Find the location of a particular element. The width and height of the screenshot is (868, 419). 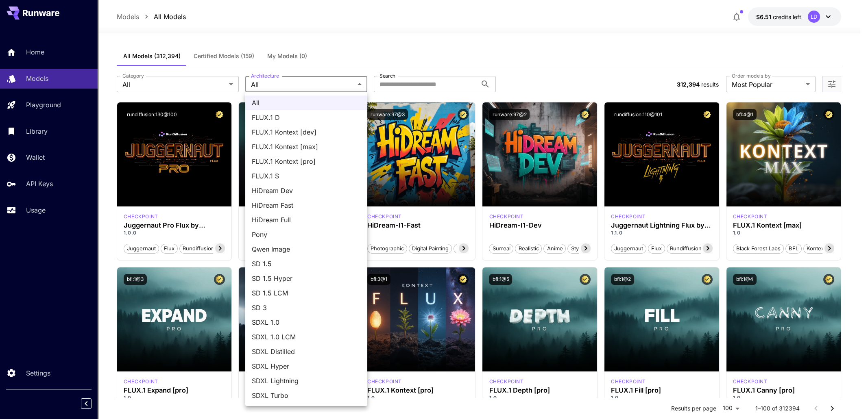

span: HiDream Fast is located at coordinates (306, 205).